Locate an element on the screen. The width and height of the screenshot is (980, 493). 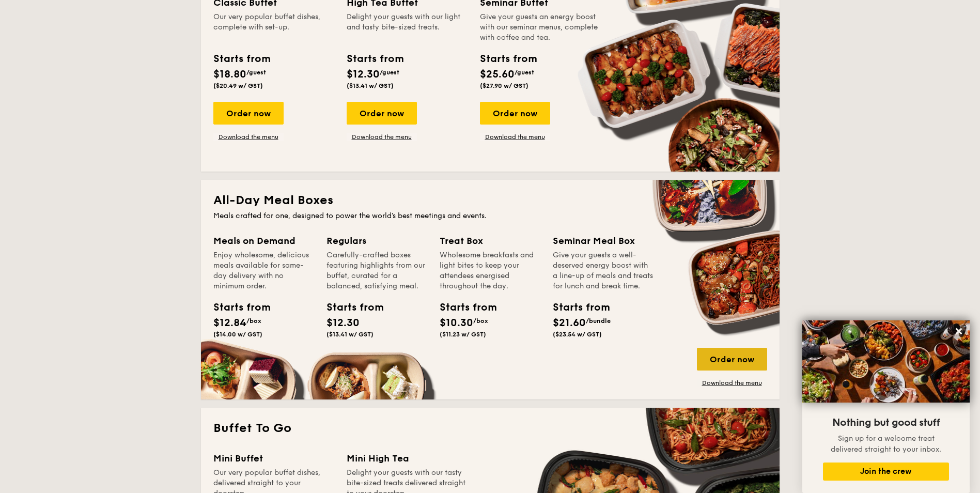
div: Mini Buffet is located at coordinates (274, 458).